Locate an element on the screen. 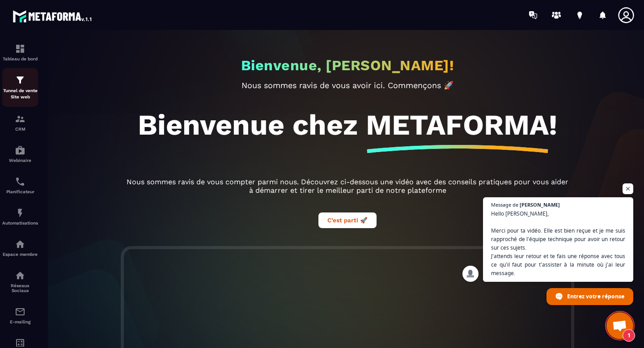 The height and width of the screenshot is (348, 644). p: Automatisations is located at coordinates (20, 222).